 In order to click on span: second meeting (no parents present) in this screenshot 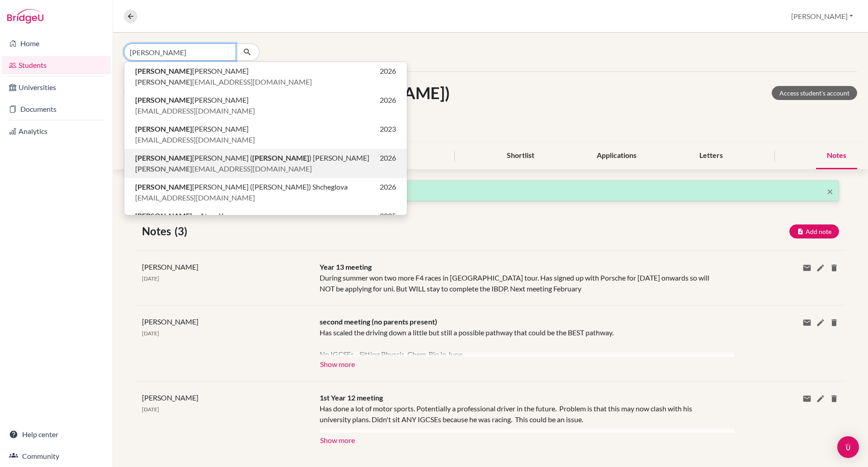, I will do `click(378, 322)`.